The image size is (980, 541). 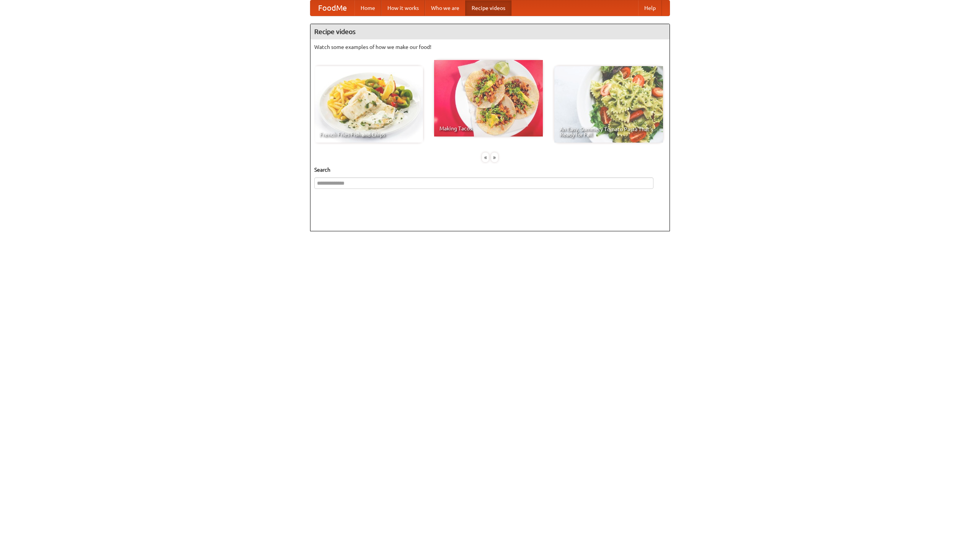 I want to click on a: Help, so click(x=650, y=8).